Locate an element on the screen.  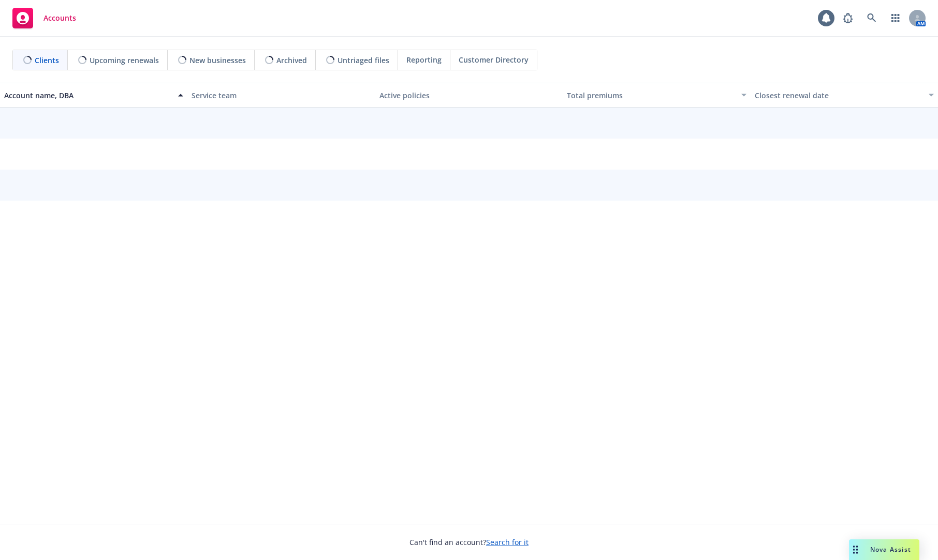
div: Total premiums is located at coordinates (651, 95).